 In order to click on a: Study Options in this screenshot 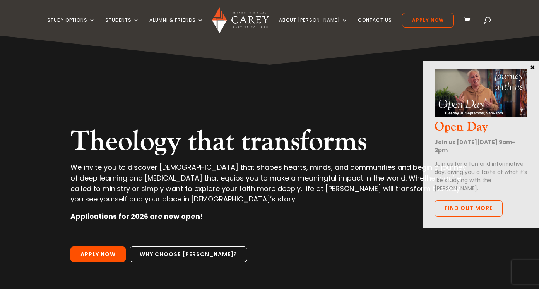, I will do `click(71, 26)`.